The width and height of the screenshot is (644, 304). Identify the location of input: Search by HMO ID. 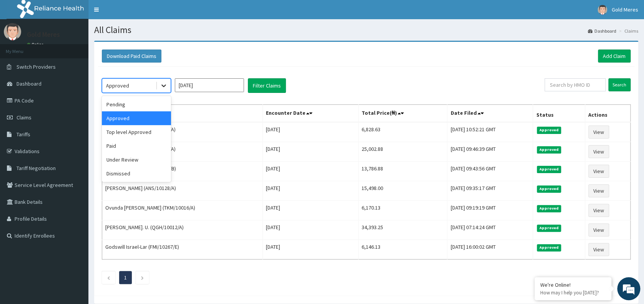
(575, 85).